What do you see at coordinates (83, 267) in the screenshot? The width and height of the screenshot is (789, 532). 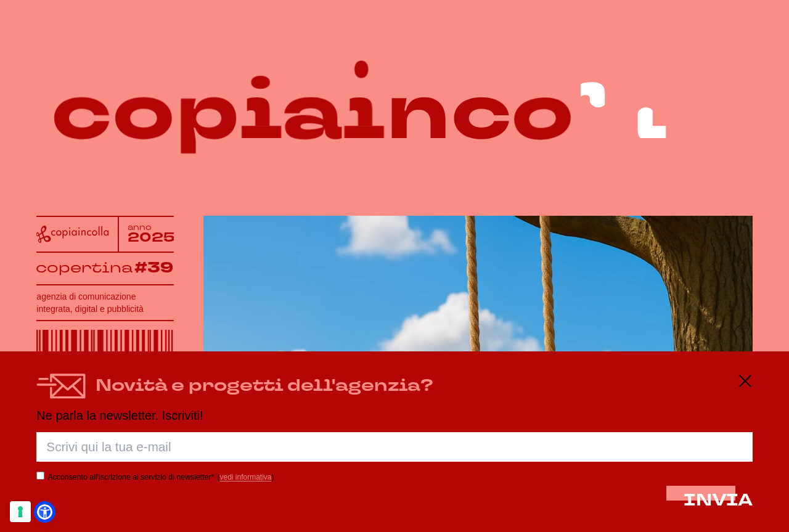 I see `tspan: copertina` at bounding box center [83, 267].